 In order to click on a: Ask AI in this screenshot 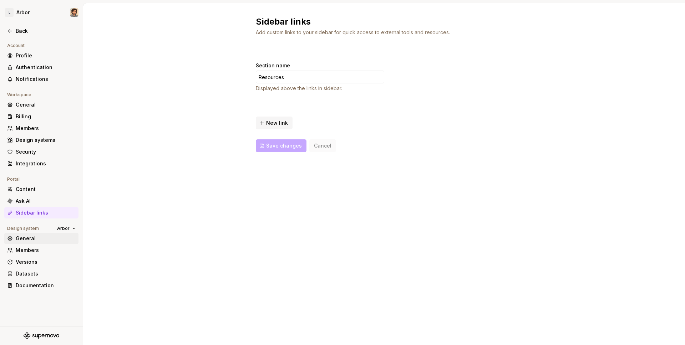, I will do `click(41, 201)`.